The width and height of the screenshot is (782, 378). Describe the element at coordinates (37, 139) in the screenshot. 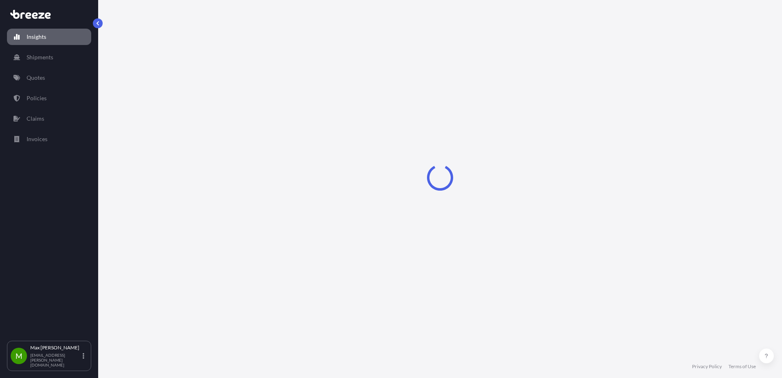

I see `p: Invoices` at that location.